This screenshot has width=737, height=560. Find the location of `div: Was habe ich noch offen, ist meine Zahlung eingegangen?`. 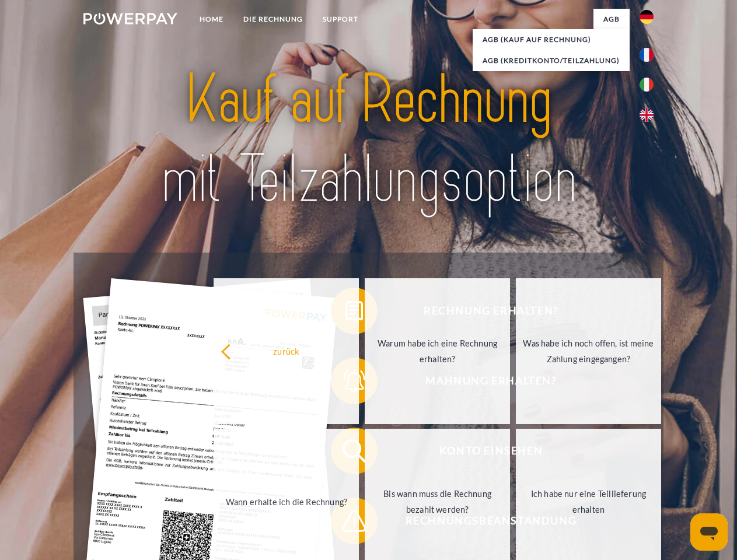

div: Was habe ich noch offen, ist meine Zahlung eingegangen? is located at coordinates (589, 351).